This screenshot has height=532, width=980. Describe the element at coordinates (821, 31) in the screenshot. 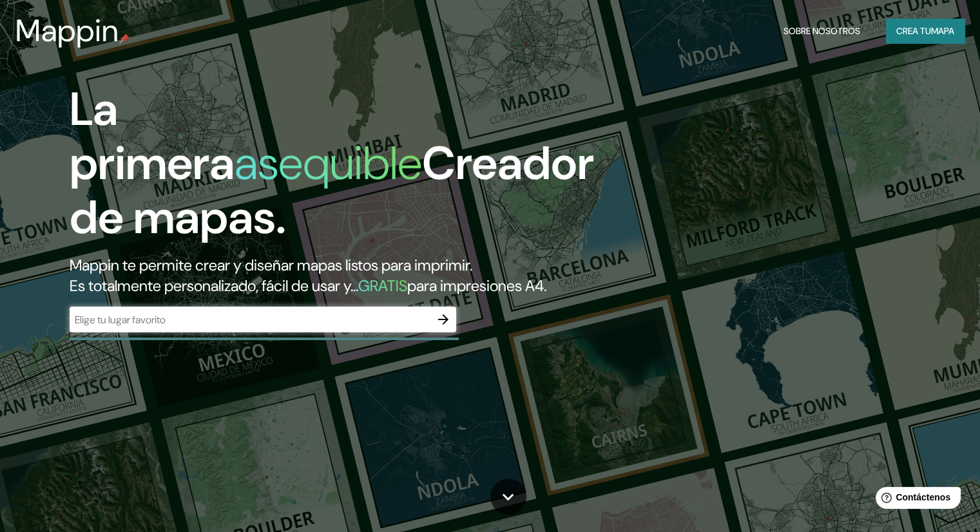

I see `button: Sobre nosotros` at that location.